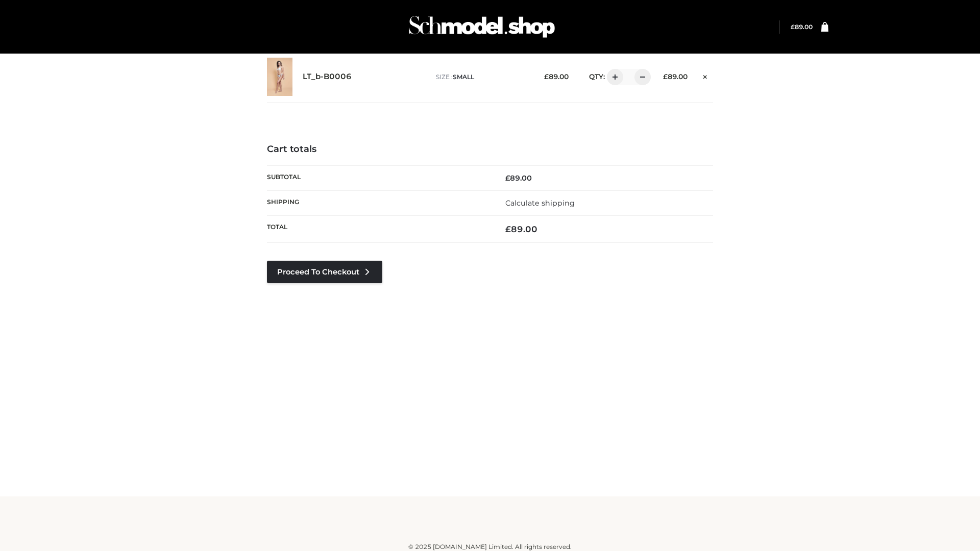 This screenshot has height=551, width=980. Describe the element at coordinates (482, 27) in the screenshot. I see `img: Schmodel Admin 964` at that location.